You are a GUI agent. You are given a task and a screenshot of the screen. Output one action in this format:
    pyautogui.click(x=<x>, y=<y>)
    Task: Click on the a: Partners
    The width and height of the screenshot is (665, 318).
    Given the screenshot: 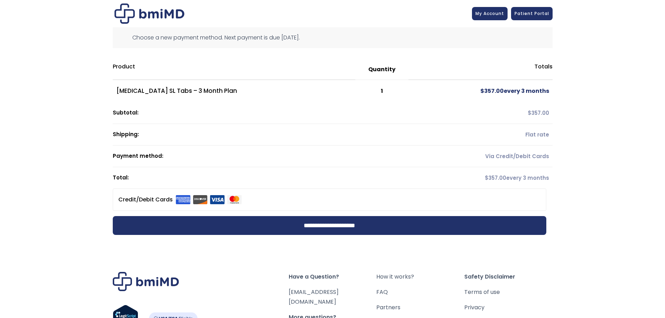 What is the action you would take?
    pyautogui.click(x=420, y=308)
    